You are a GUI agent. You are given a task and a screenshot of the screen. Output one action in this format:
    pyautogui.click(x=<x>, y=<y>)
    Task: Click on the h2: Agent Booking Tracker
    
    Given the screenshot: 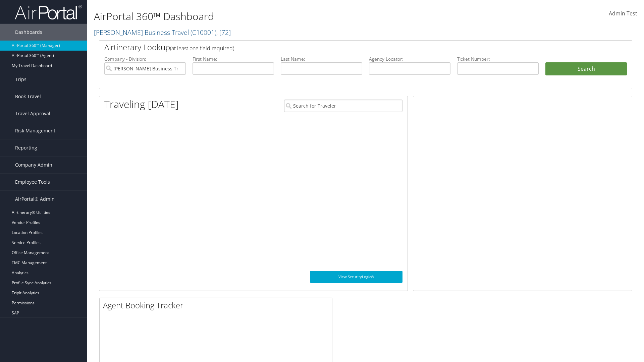 What is the action you would take?
    pyautogui.click(x=217, y=306)
    